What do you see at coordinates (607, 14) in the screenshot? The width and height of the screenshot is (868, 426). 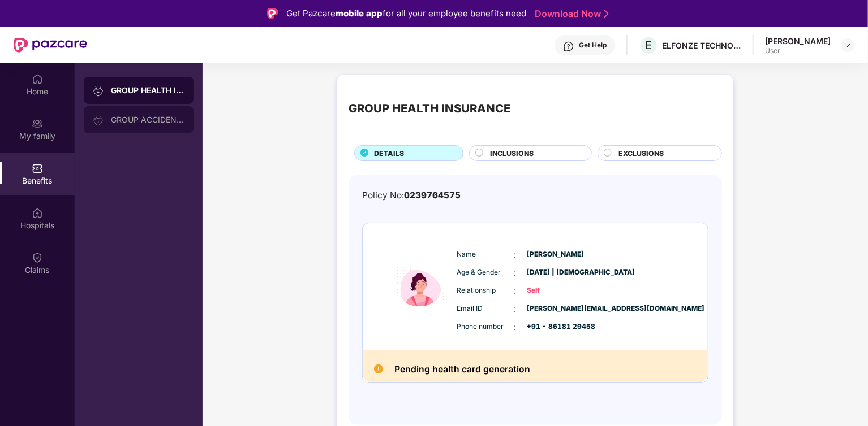 I see `img: Stroke` at bounding box center [607, 14].